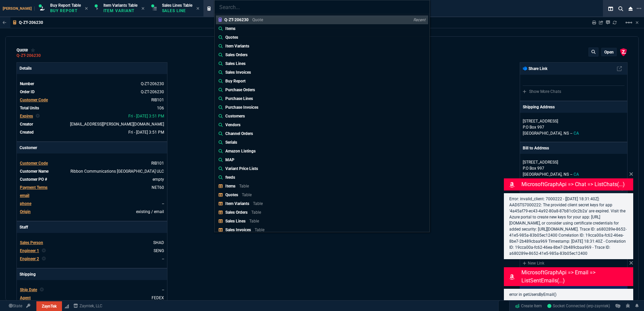  I want to click on span: Socket Connected (erp-zayntek), so click(579, 306).